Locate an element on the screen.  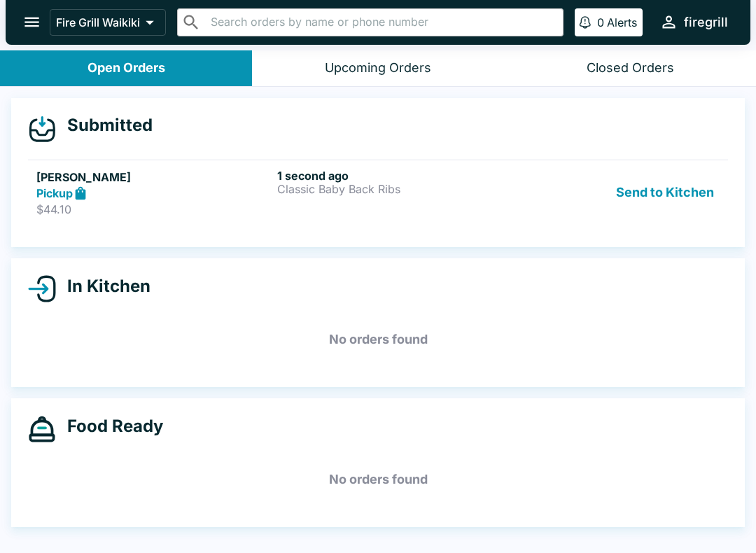
h4: Food Ready is located at coordinates (110, 427).